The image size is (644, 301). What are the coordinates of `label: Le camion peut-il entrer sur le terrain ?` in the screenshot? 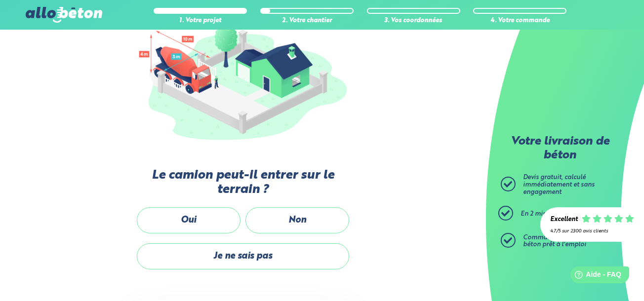 It's located at (243, 183).